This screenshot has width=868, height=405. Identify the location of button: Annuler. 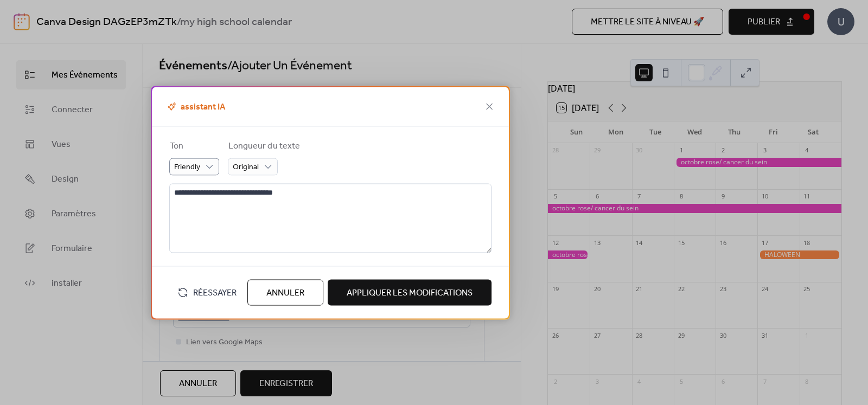
(285, 292).